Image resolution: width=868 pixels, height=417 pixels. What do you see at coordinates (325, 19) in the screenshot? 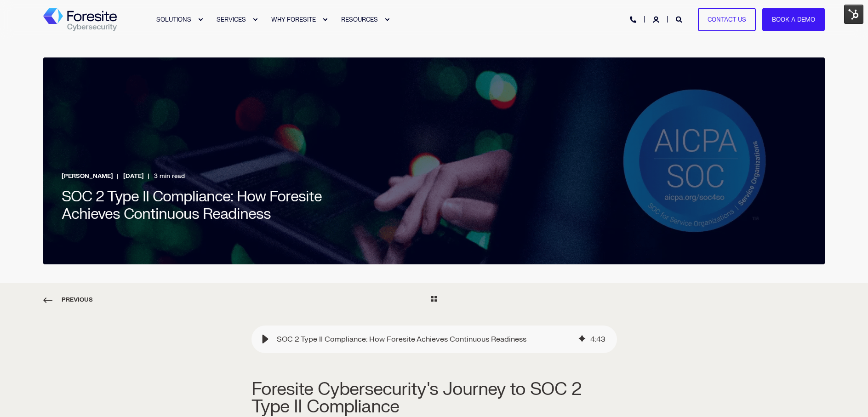
I see `div: Expand WHY FORESITE` at bounding box center [325, 19].